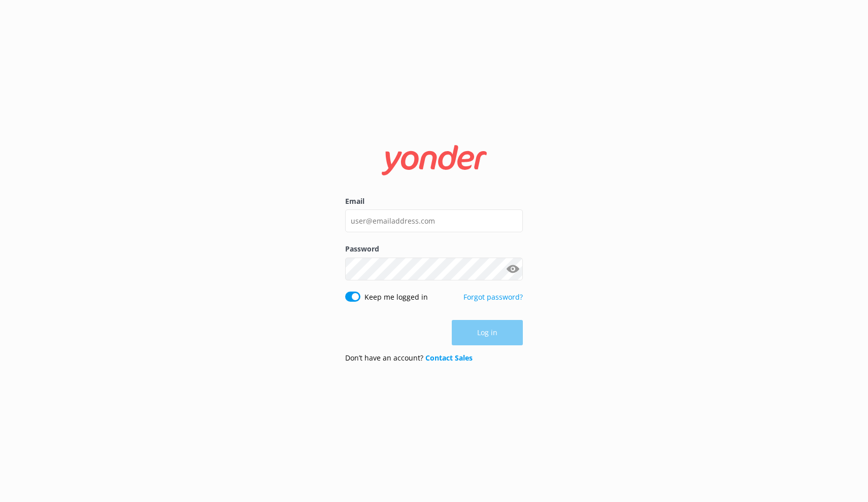 The image size is (868, 502). I want to click on button: Show password, so click(512, 268).